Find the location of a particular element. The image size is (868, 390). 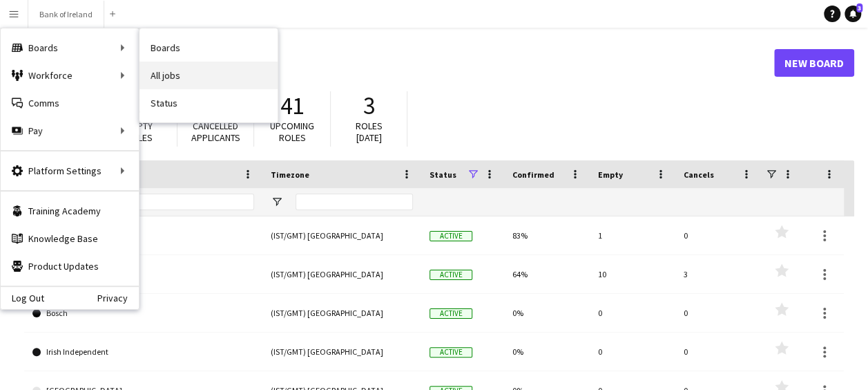

a: Status is located at coordinates (209, 103).